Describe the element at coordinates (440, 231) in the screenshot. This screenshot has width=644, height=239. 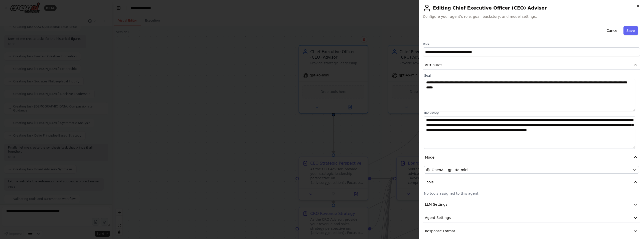
I see `span: Response Format` at that location.